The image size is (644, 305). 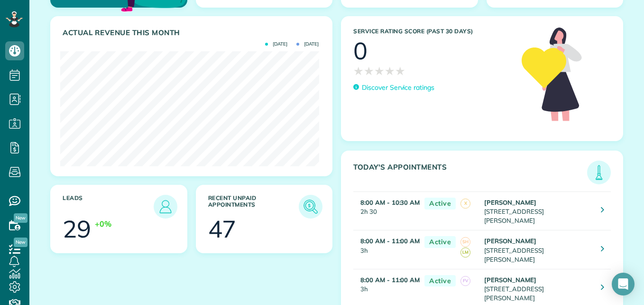 I want to click on div: 29, so click(x=77, y=229).